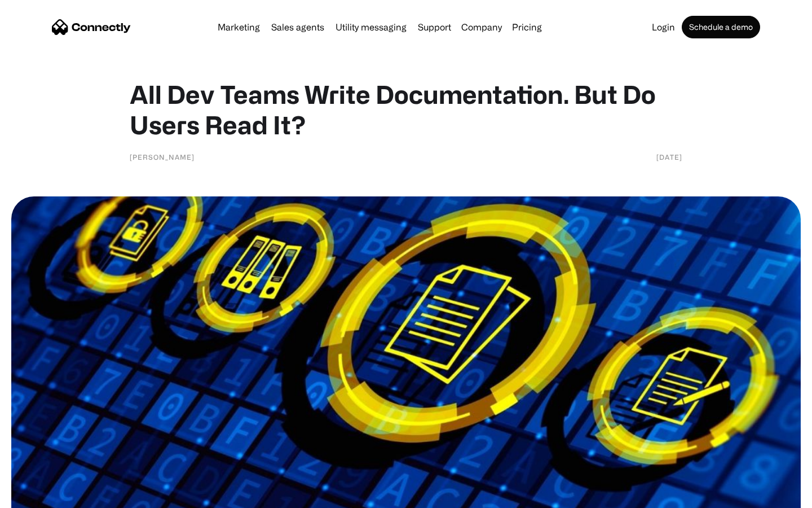 This screenshot has width=812, height=508. What do you see at coordinates (527, 27) in the screenshot?
I see `a: Pricing` at bounding box center [527, 27].